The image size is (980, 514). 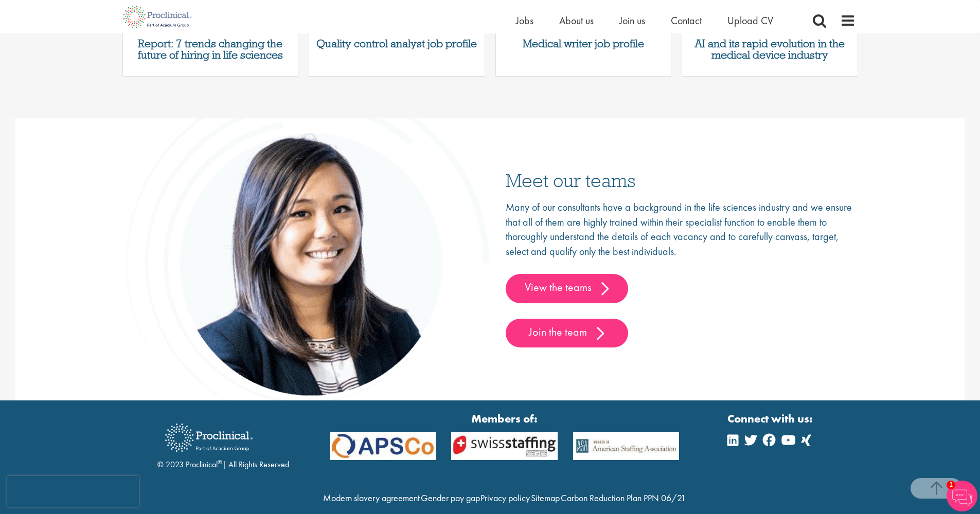 What do you see at coordinates (769, 49) in the screenshot?
I see `h3: AI and its rapid evolution in the medical device industry` at bounding box center [769, 49].